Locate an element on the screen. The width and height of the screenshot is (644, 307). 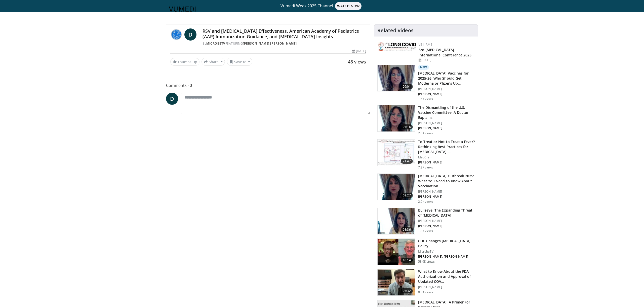
span: 07:32 is located at coordinates (407, 291).